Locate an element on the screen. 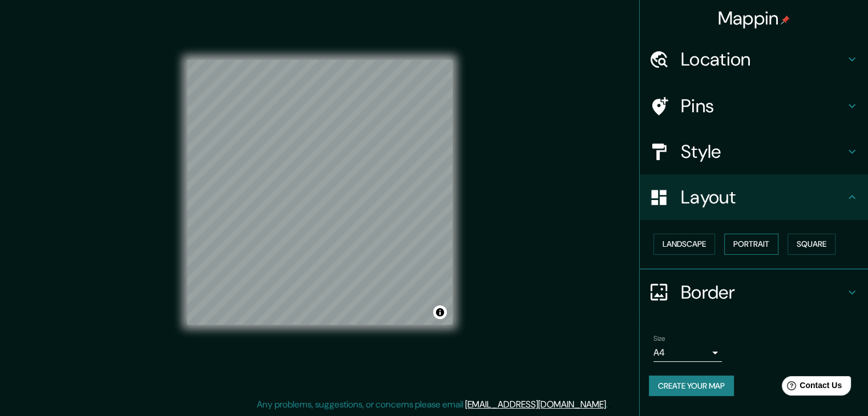 The image size is (868, 416). button: Portrait is located at coordinates (751, 244).